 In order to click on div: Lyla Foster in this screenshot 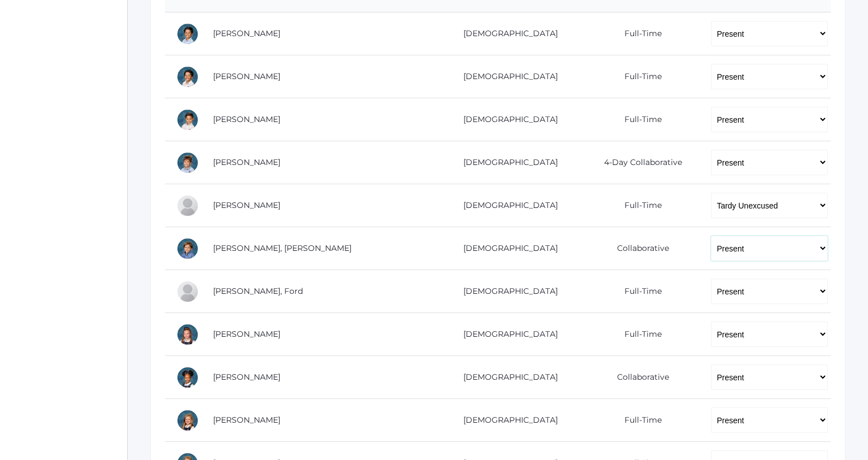, I will do `click(187, 334)`.